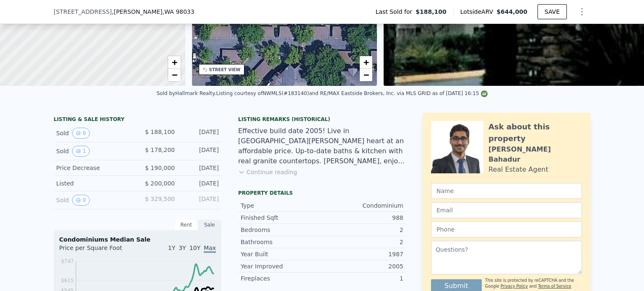  What do you see at coordinates (282, 206) in the screenshot?
I see `div: Type` at bounding box center [282, 206].